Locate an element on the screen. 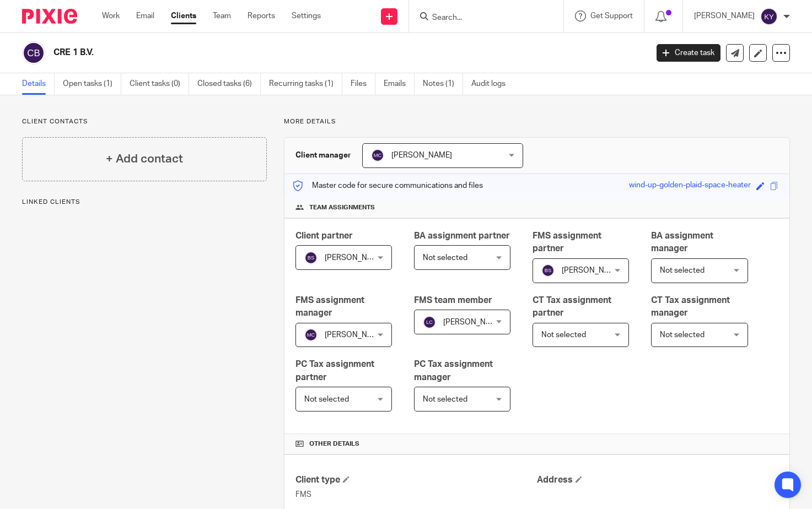 The height and width of the screenshot is (509, 812). a: Emails is located at coordinates (399, 84).